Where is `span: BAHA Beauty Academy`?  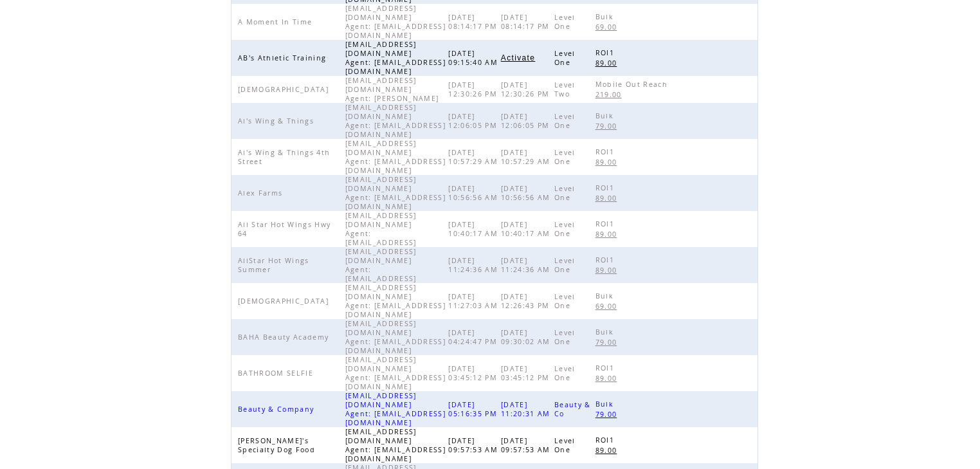 span: BAHA Beauty Academy is located at coordinates (285, 337).